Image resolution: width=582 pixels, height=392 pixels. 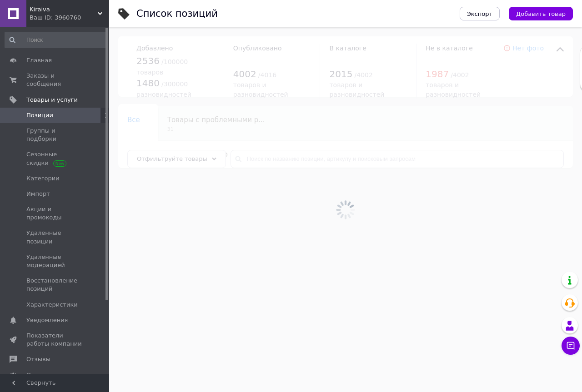 I want to click on span: Категории, so click(x=43, y=178).